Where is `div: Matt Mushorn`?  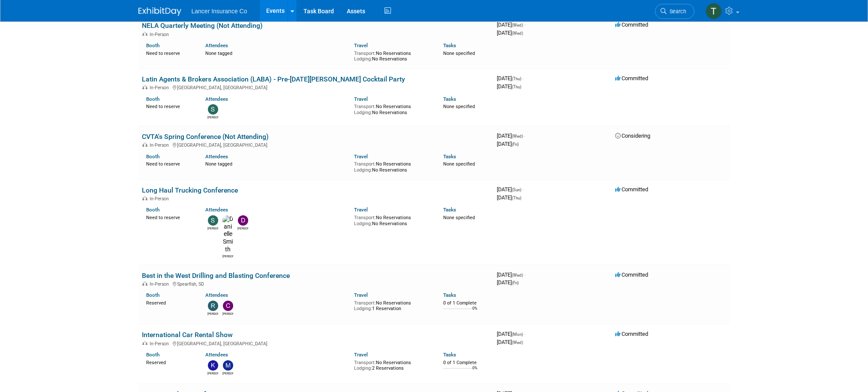 div: Matt Mushorn is located at coordinates (228, 373).